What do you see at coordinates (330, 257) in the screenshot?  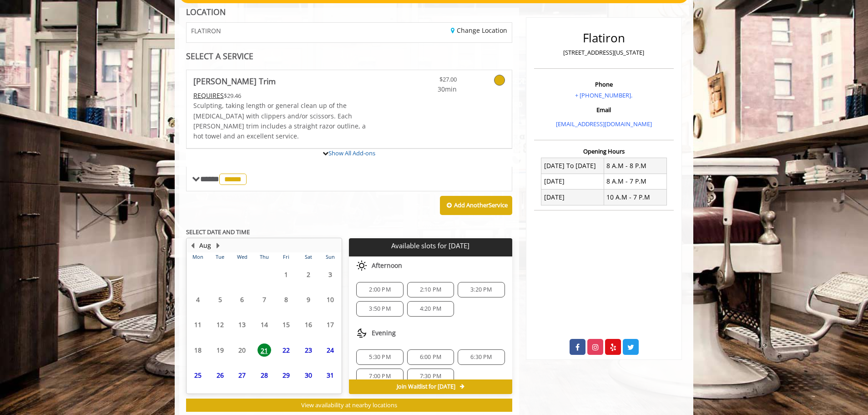 I see `th: Sun` at bounding box center [330, 257].